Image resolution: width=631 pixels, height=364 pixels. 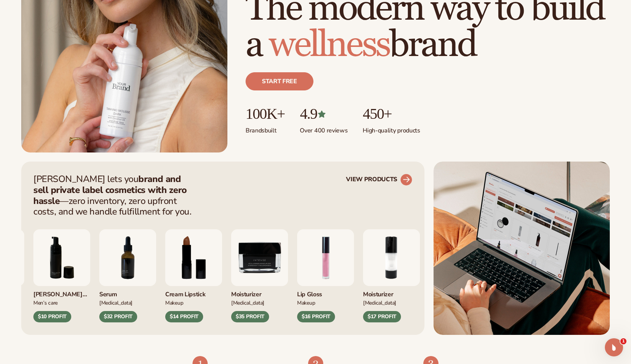 What do you see at coordinates (128, 258) in the screenshot?
I see `img: Collagen and retinol serum.` at bounding box center [128, 258].